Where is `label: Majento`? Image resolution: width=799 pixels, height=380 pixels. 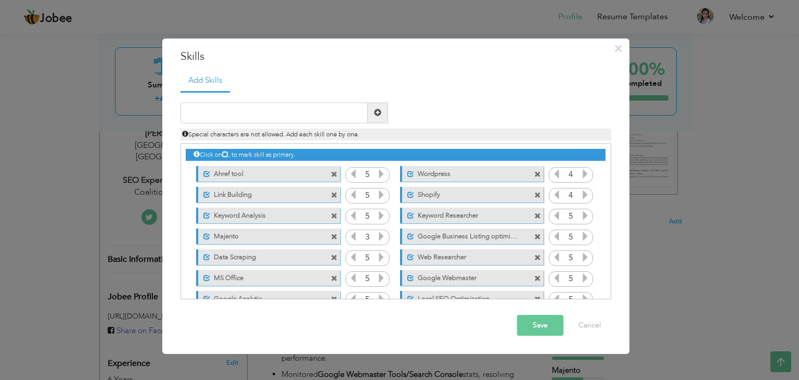
label: Majento is located at coordinates (262, 235).